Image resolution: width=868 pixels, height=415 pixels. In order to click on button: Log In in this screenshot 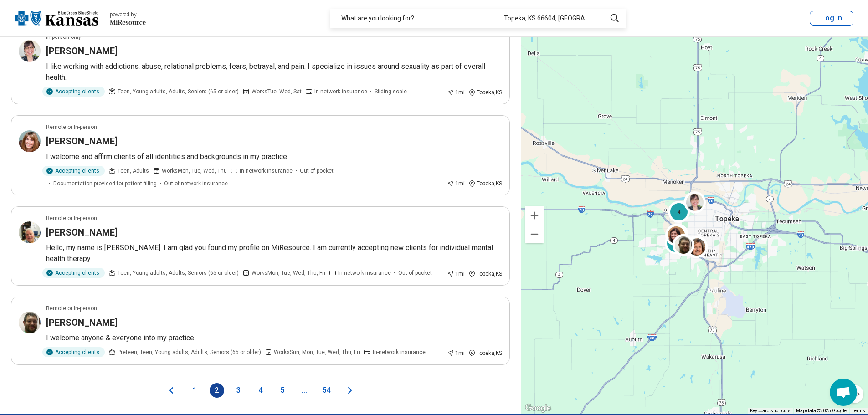, I will do `click(831, 18)`.